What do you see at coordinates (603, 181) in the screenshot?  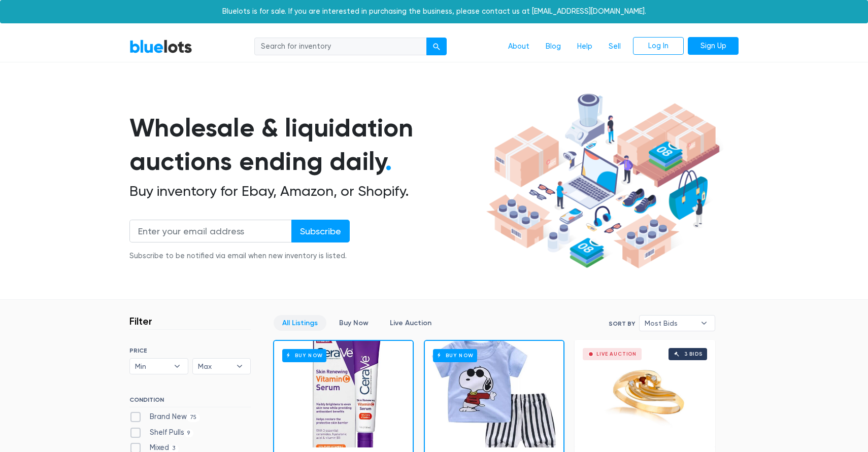 I see `img: hero-ee84e7d0318cb26816c560f6b4441b76977f77a177738b4e94f68c95b2b83dbb.png` at bounding box center [603, 181].